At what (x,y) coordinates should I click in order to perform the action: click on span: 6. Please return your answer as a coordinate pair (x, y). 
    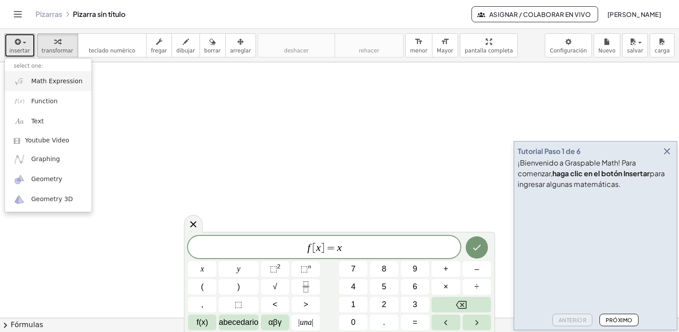
    Looking at the image, I should click on (415, 286).